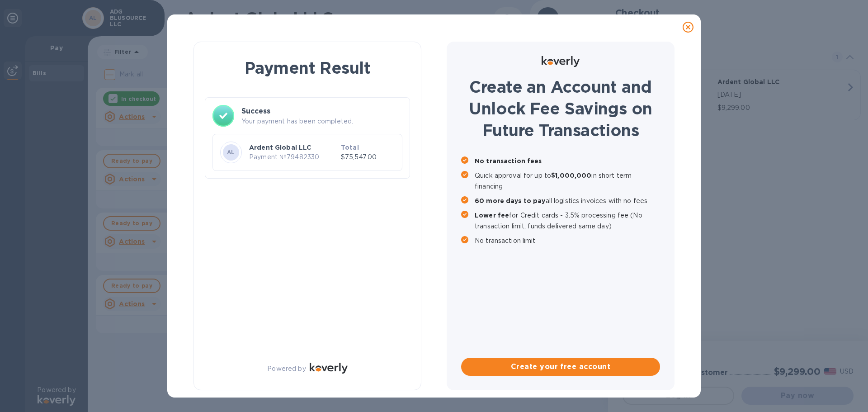  What do you see at coordinates (508, 161) in the screenshot?
I see `b: No transaction fees` at bounding box center [508, 161].